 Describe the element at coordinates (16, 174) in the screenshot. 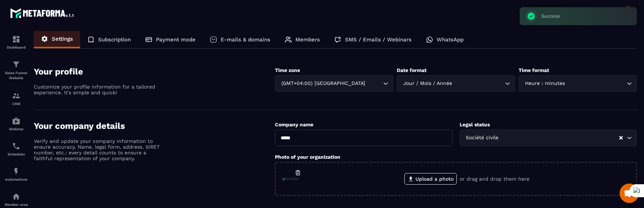

I see `a: automationsautomationsAutomations` at that location.